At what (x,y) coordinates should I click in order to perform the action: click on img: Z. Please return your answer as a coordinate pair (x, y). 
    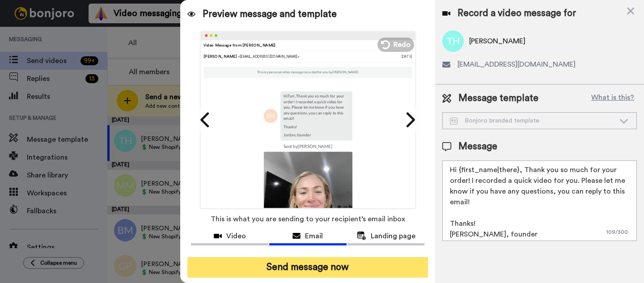
    Looking at the image, I should click on (308, 196).